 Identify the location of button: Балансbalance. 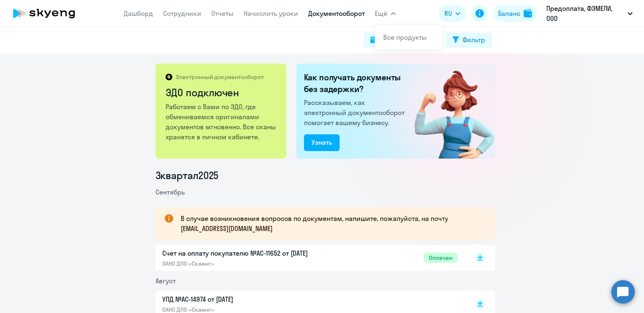
(515, 13).